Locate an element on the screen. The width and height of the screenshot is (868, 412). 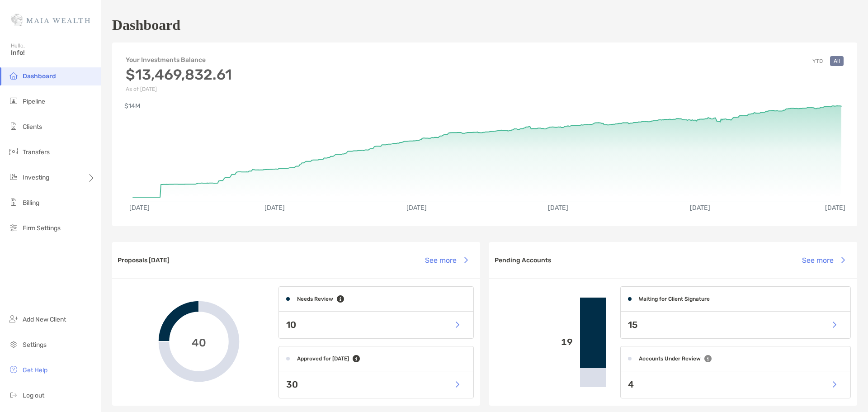
span: Pipeline is located at coordinates (34, 101).